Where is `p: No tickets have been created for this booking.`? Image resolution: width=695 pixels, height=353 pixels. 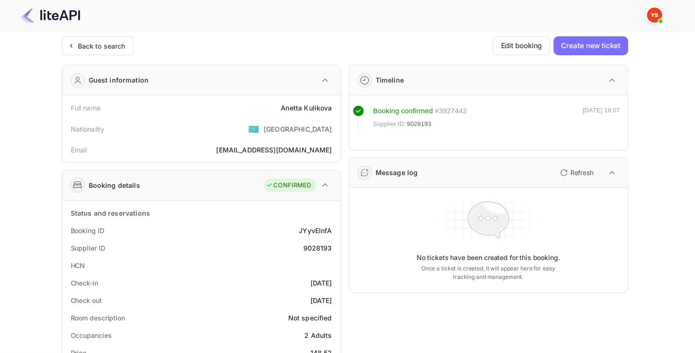
p: No tickets have been created for this booking. is located at coordinates (488, 257).